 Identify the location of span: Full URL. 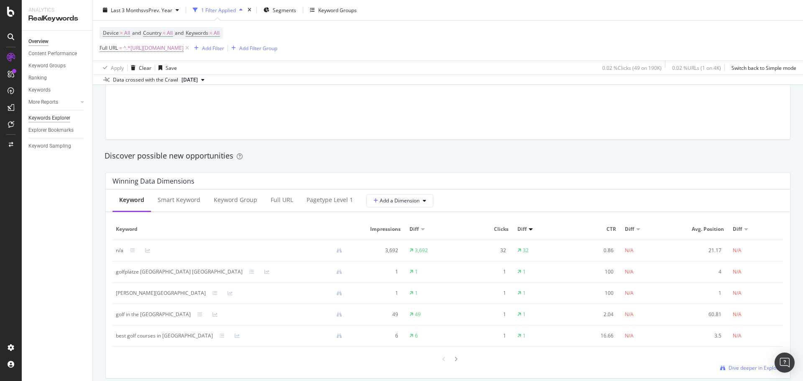
(109, 48).